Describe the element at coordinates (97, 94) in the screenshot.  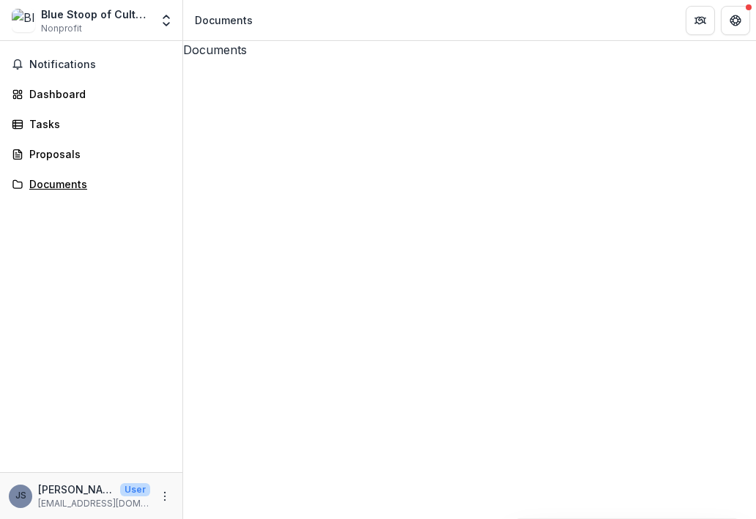
I see `div: Dashboard` at that location.